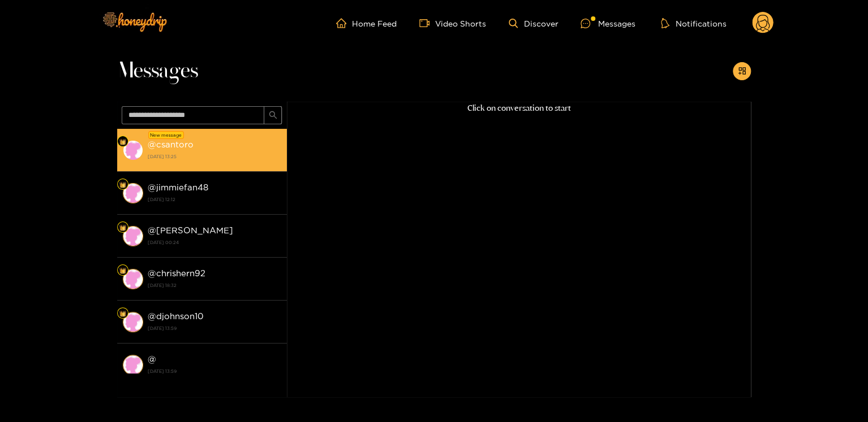 Image resolution: width=868 pixels, height=422 pixels. Describe the element at coordinates (518, 108) in the screenshot. I see `p: Click on conversation to start` at that location.